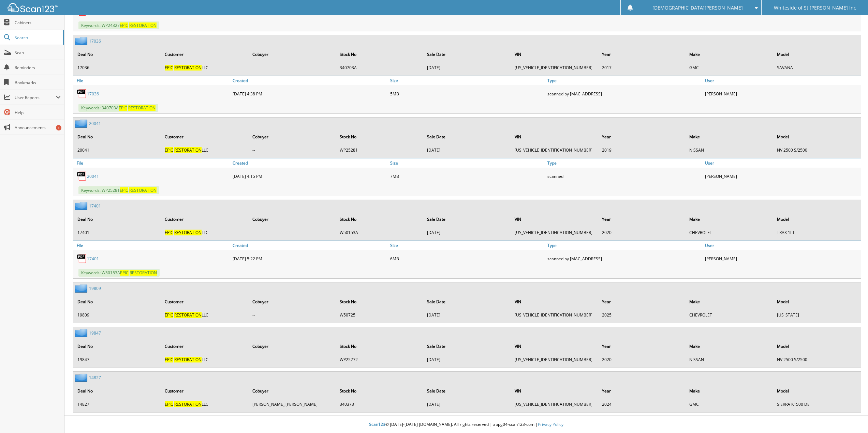 Image resolution: width=868 pixels, height=433 pixels. I want to click on span: Search, so click(37, 37).